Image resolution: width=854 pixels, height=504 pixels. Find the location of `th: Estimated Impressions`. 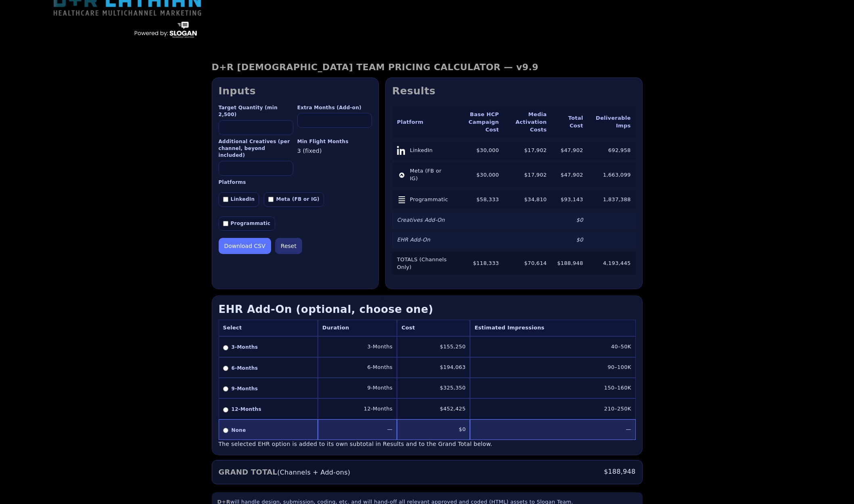

th: Estimated Impressions is located at coordinates (553, 328).